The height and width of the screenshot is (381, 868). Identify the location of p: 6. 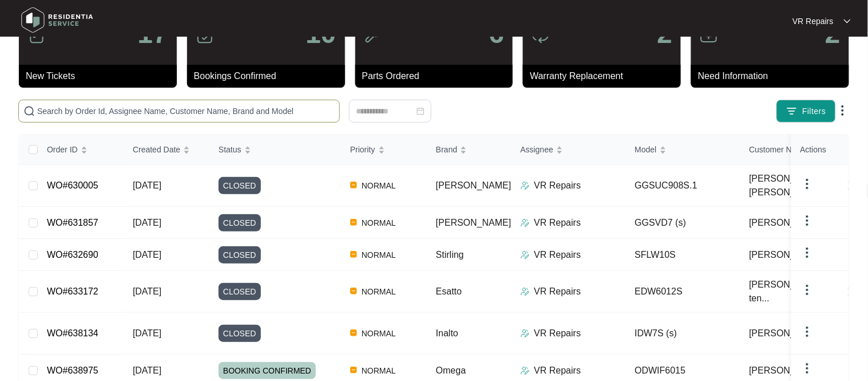
(497, 34).